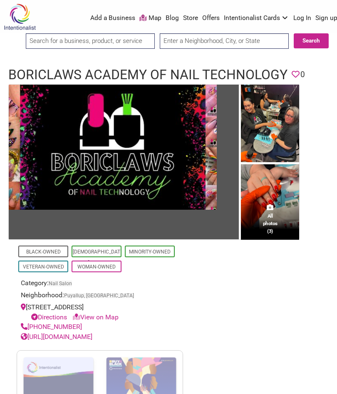 The height and width of the screenshot is (394, 337). Describe the element at coordinates (49, 317) in the screenshot. I see `a: Directions` at that location.